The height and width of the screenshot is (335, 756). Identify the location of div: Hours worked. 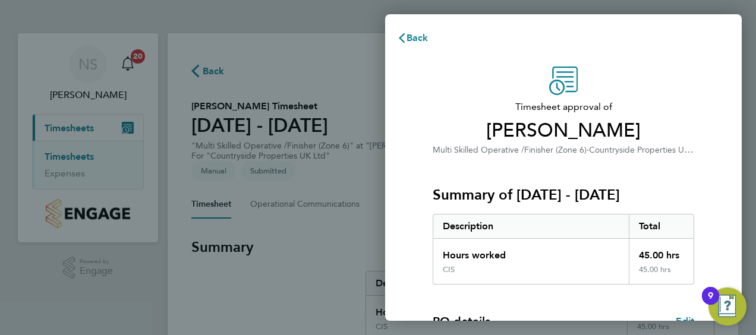
(531, 252).